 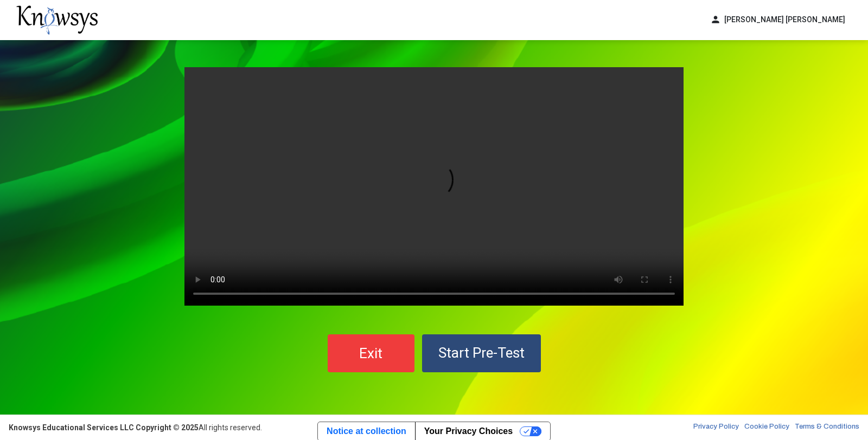 I want to click on a: Cookie Policy, so click(x=766, y=427).